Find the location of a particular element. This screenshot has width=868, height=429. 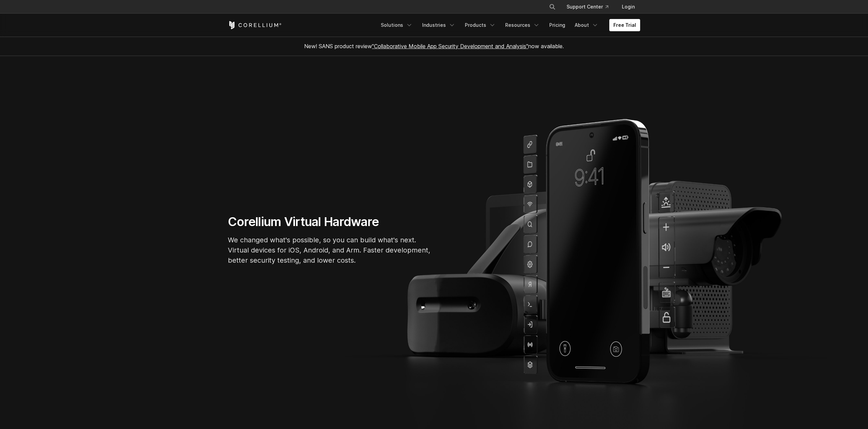

a: Products is located at coordinates (480, 25).